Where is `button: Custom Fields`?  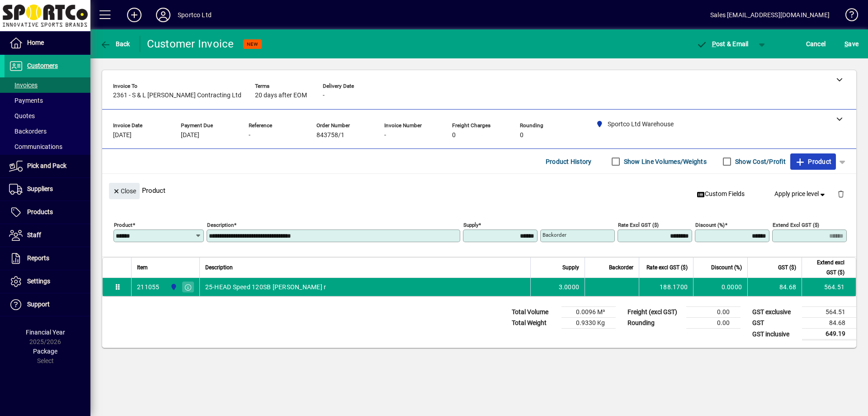 button: Custom Fields is located at coordinates (721, 194).